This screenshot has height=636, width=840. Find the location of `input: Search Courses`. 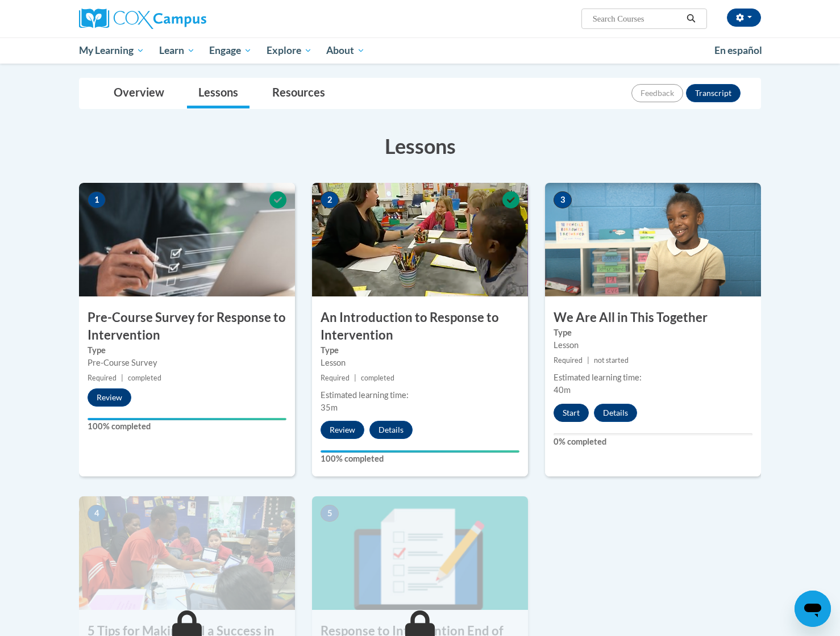

input: Search Courses is located at coordinates (637, 19).